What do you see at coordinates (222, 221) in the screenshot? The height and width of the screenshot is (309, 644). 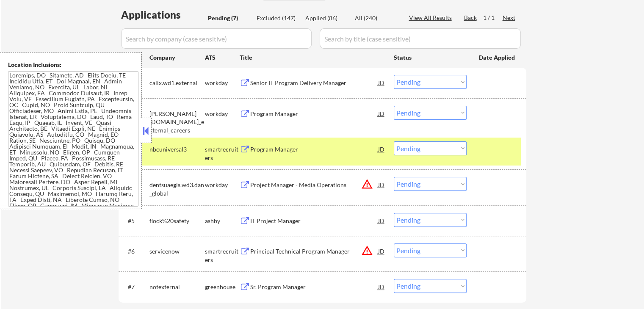 I see `div: ashby` at bounding box center [222, 221].